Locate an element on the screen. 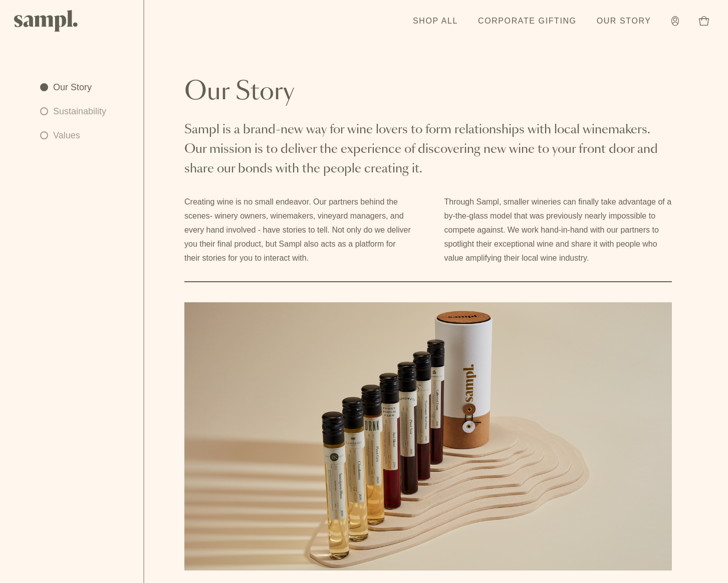 The height and width of the screenshot is (583, 728). img: Sampl logo is located at coordinates (46, 21).